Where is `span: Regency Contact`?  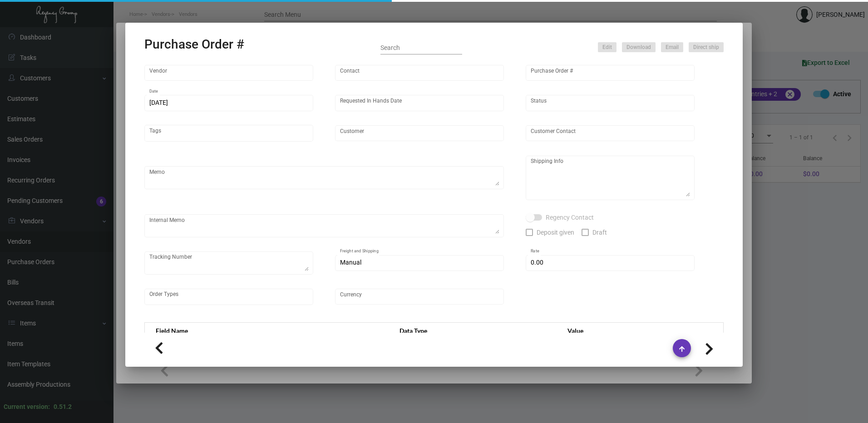 span: Regency Contact is located at coordinates (570, 217).